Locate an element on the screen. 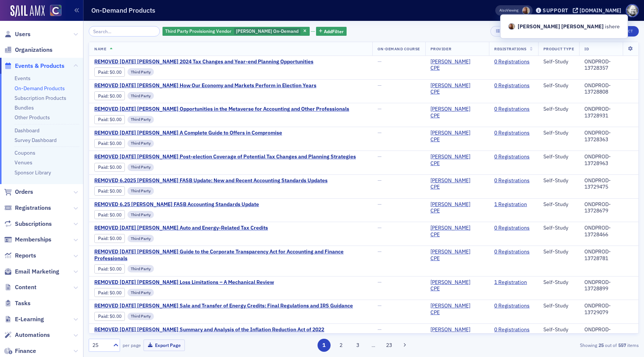 This screenshot has height=357, width=644. a: Orders is located at coordinates (19, 192).